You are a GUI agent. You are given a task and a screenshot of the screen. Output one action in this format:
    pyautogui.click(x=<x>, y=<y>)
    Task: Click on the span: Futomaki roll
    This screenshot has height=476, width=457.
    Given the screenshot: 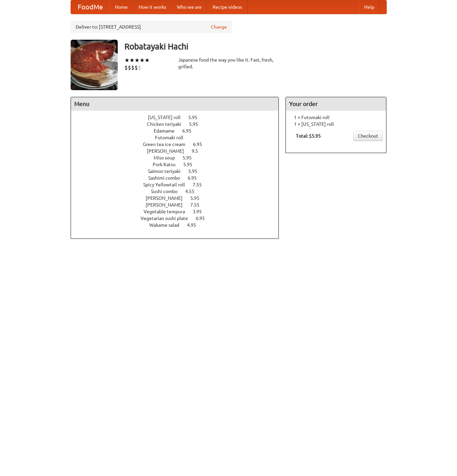 What is the action you would take?
    pyautogui.click(x=173, y=138)
    